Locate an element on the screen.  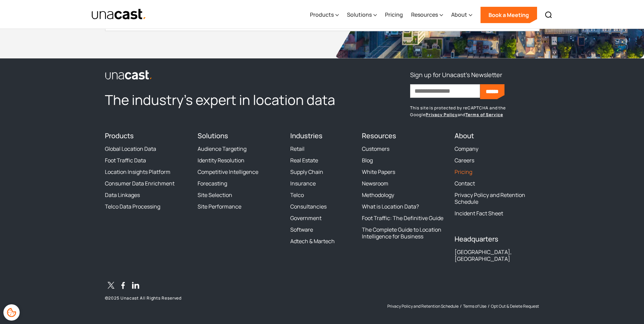
a: Retail is located at coordinates (297, 149).